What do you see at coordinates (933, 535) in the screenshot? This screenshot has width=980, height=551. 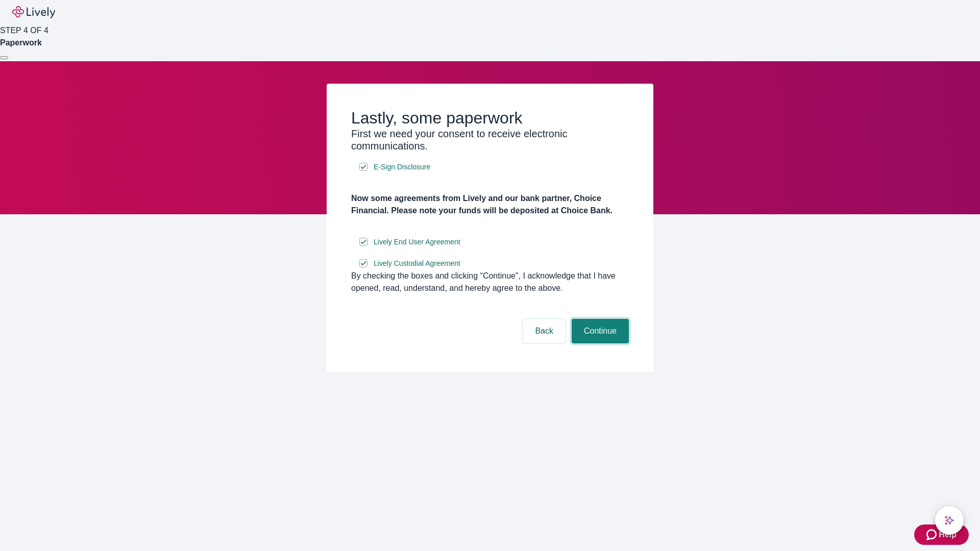 I see `svg: Zendesk support icon` at bounding box center [933, 535].